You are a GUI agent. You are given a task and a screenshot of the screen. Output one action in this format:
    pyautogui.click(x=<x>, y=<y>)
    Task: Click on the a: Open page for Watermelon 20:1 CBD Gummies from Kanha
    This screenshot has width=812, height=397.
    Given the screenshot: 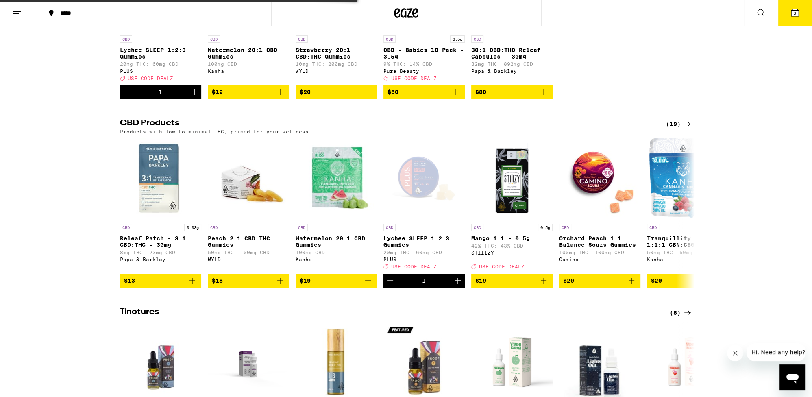 What is the action you would take?
    pyautogui.click(x=336, y=206)
    